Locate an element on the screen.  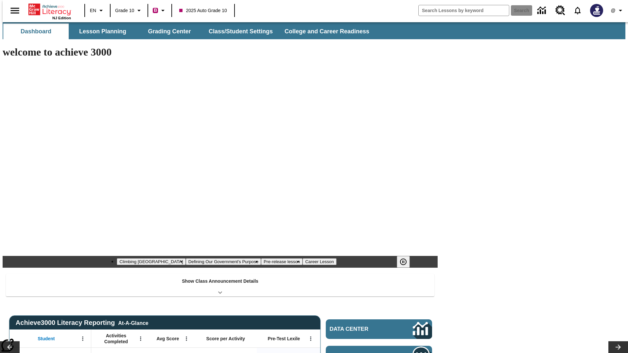
span: EN is located at coordinates (93, 10).